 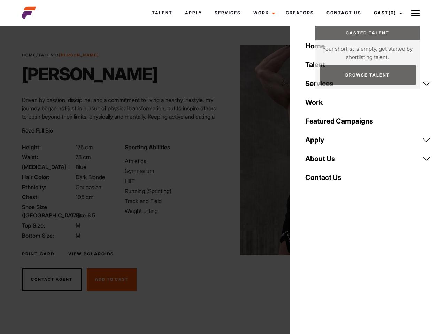 I want to click on a: Featured Campaigns, so click(x=368, y=121).